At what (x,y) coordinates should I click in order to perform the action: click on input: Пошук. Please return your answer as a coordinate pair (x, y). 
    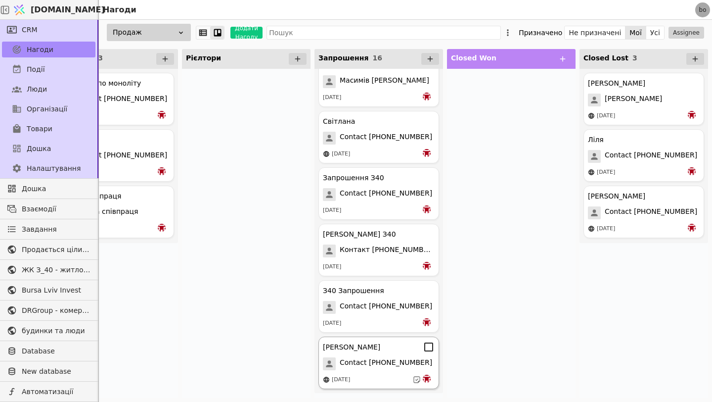
    Looking at the image, I should click on (384, 33).